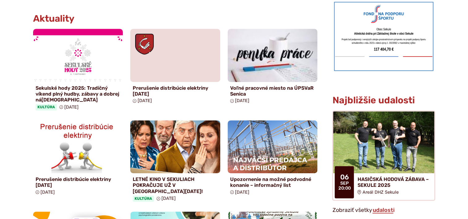 The width and height of the screenshot is (468, 219). I want to click on h3: Najbližšie udalosti, so click(373, 100).